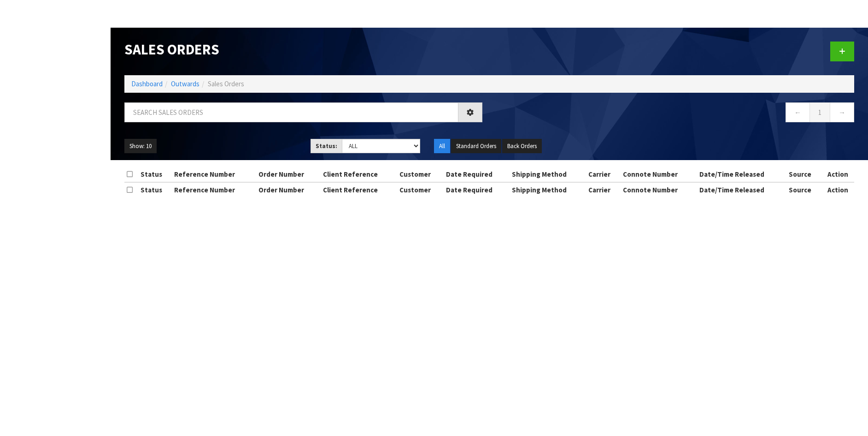 The width and height of the screenshot is (868, 436). I want to click on a: Dashboard, so click(147, 84).